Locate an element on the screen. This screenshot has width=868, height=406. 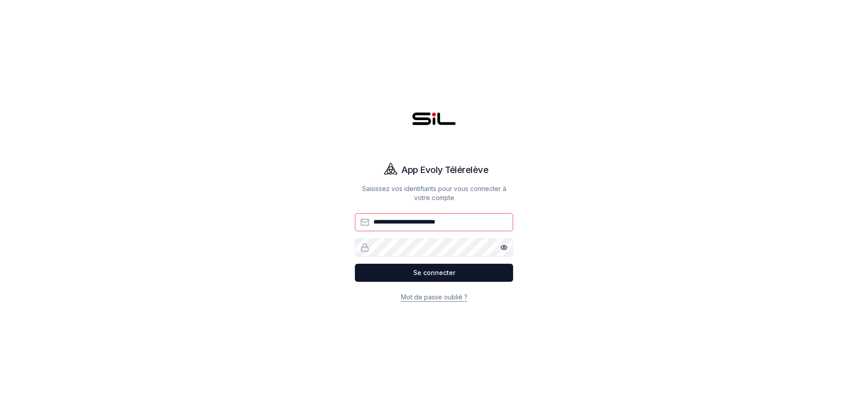
a: Mot de passe oublié ? is located at coordinates (434, 297).